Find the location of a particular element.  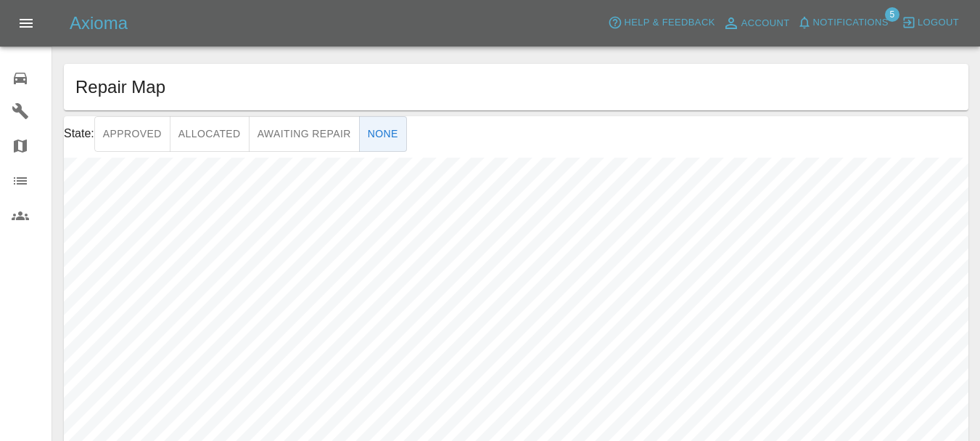

button: Logout is located at coordinates (930, 23).